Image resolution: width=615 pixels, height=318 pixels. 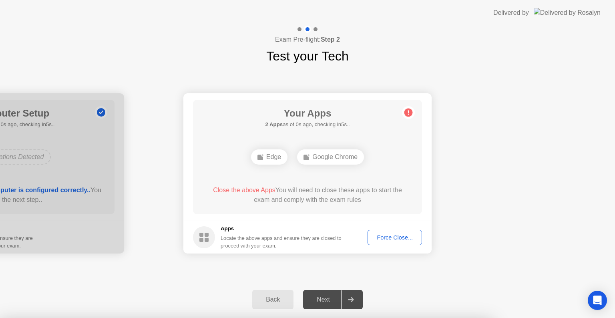 What do you see at coordinates (395, 237) in the screenshot?
I see `div: Force Close...` at bounding box center [395, 237].